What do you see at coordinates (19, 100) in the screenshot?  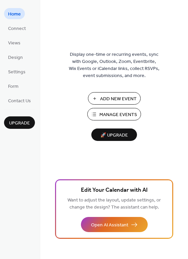 I see `a: Contact Us` at bounding box center [19, 100].